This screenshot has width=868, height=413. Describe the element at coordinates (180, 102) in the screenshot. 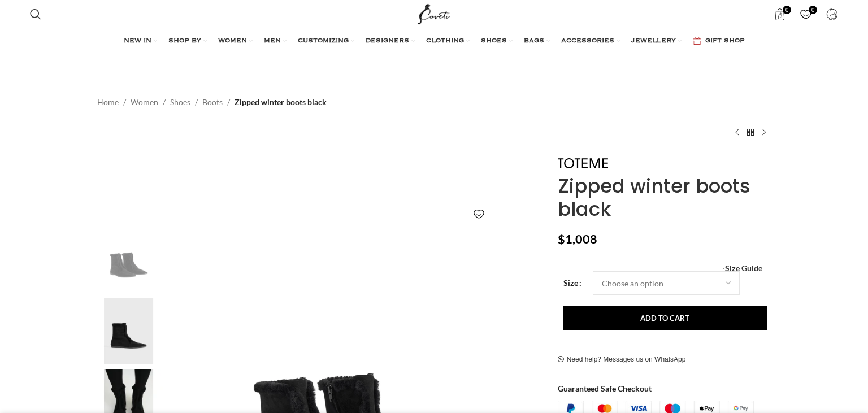

I see `a: Shoes` at that location.